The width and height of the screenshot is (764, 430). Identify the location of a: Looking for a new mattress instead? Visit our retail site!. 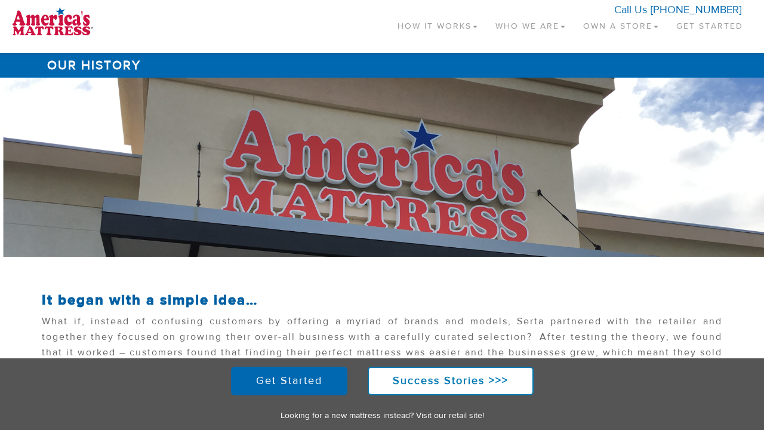
(382, 415).